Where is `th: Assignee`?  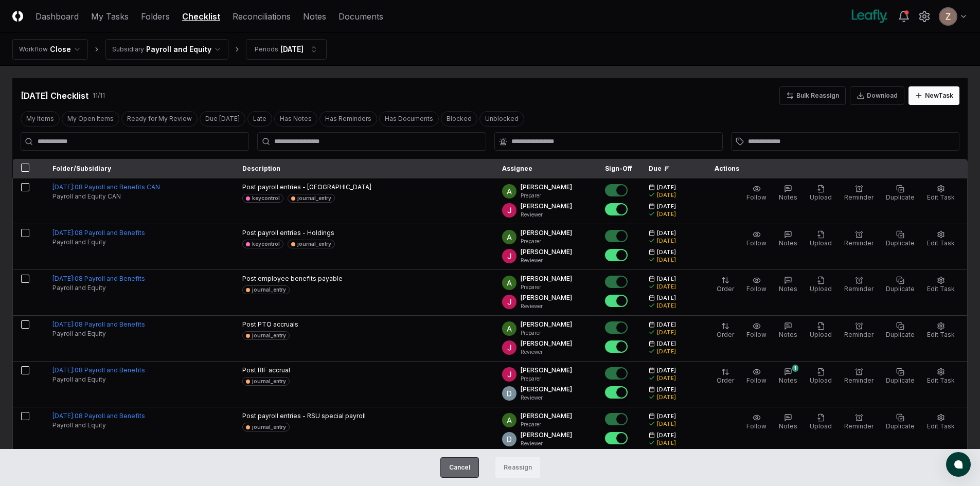
th: Assignee is located at coordinates (545, 169).